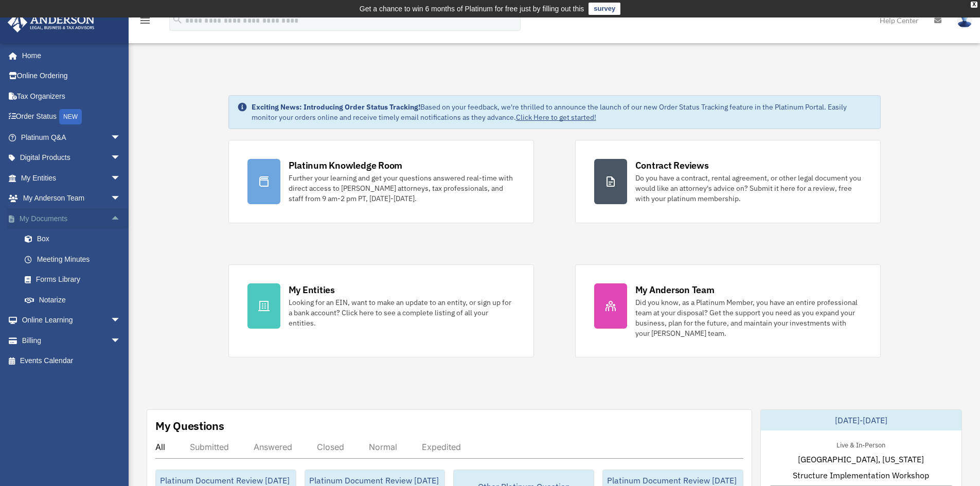  What do you see at coordinates (311, 289) in the screenshot?
I see `div: My Entities` at bounding box center [311, 289].